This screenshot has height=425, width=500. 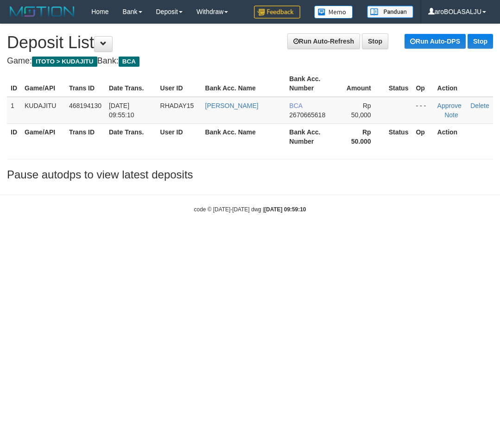 What do you see at coordinates (435, 41) in the screenshot?
I see `a: Run Auto-DPS` at bounding box center [435, 41].